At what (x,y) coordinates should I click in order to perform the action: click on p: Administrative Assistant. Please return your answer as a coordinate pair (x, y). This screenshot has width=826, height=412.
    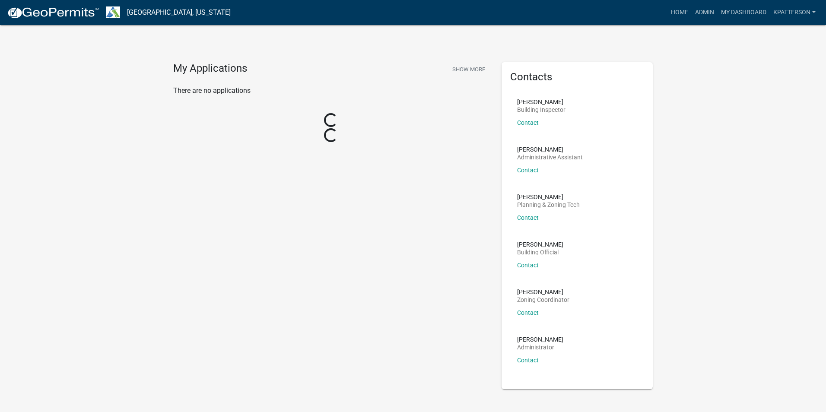
    Looking at the image, I should click on (550, 157).